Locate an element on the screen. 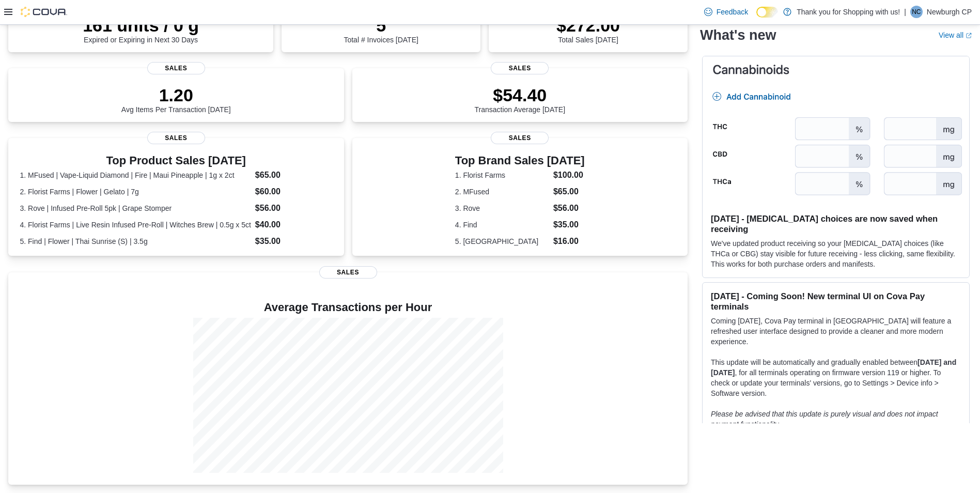  dt: 5. Find | Flower | Thai Sunrise (S) | 3.5g is located at coordinates (135, 241).